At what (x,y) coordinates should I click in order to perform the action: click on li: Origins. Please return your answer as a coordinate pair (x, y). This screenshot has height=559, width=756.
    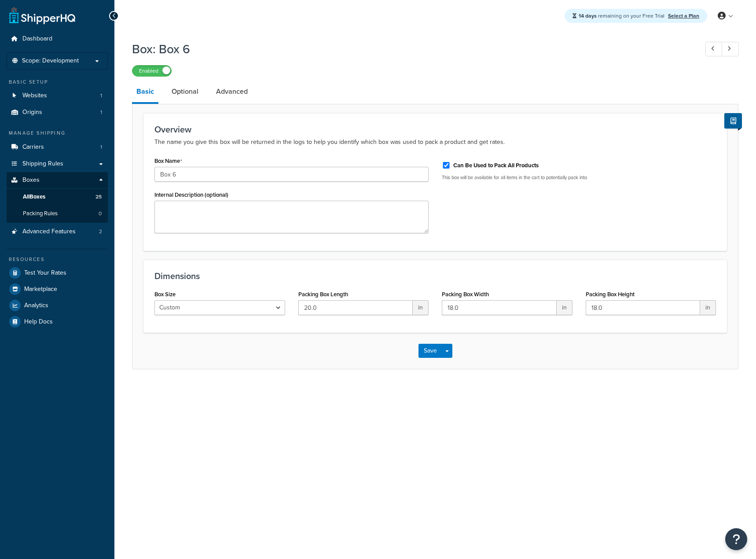
    Looking at the image, I should click on (57, 113).